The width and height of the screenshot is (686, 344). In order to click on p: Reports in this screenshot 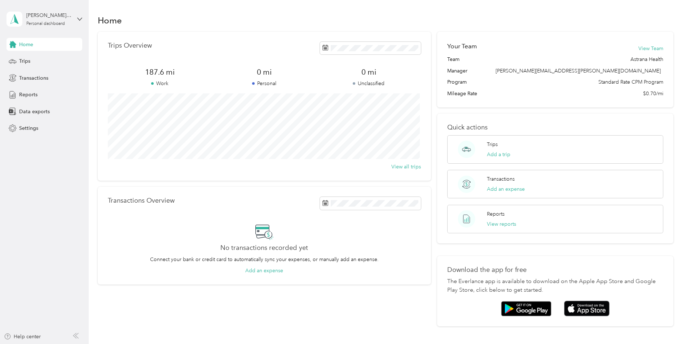, I will do `click(496, 214)`.